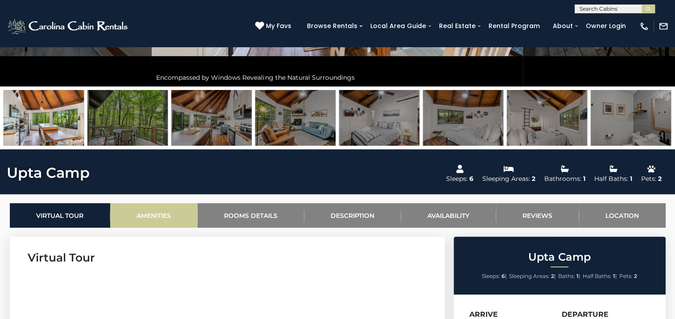 The width and height of the screenshot is (675, 319). I want to click on a: Virtual Tour, so click(60, 215).